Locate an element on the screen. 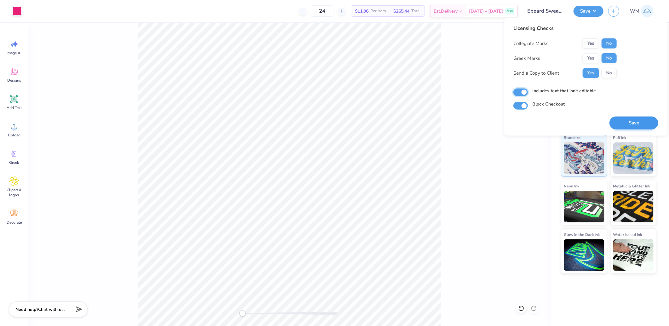  div: Accessibility label is located at coordinates (243, 314).